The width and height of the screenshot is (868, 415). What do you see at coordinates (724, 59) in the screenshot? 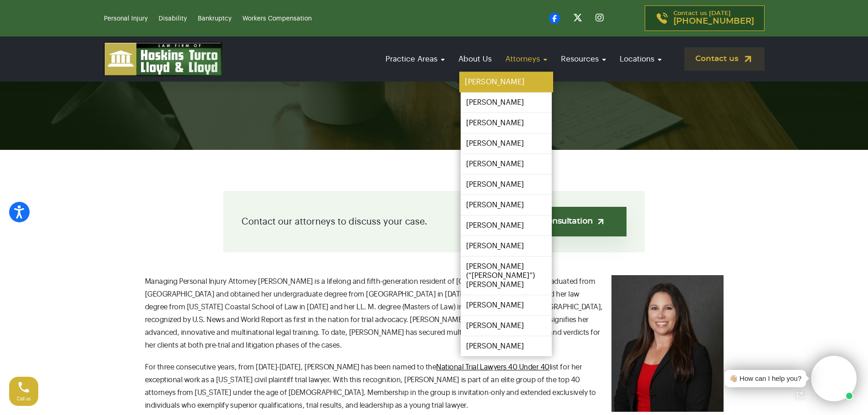
I see `a: Contact us` at bounding box center [724, 59].